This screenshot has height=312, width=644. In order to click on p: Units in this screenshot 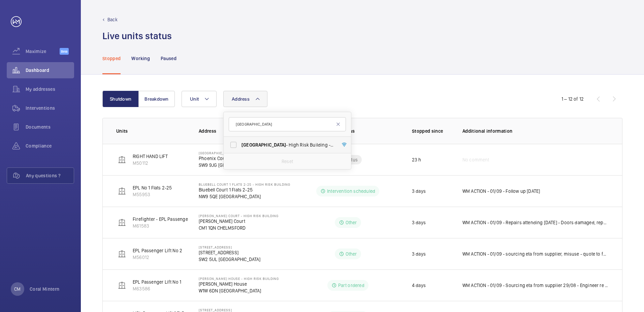, I will do `click(152, 131)`.